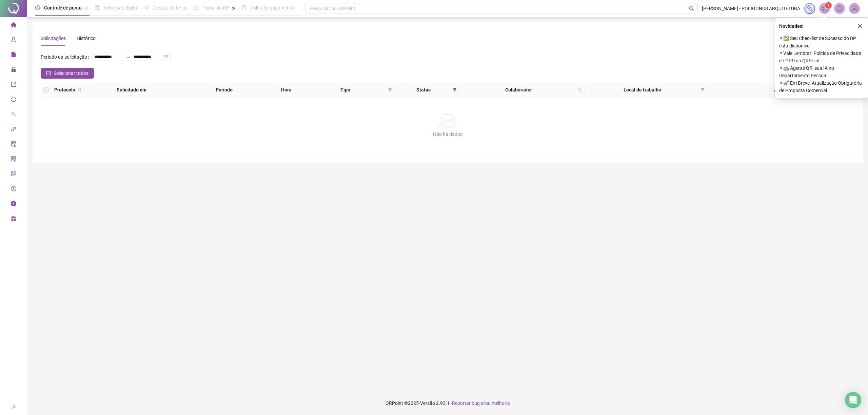  Describe the element at coordinates (481, 403) in the screenshot. I see `span: Reportar bug e/ou melhoria` at that location.